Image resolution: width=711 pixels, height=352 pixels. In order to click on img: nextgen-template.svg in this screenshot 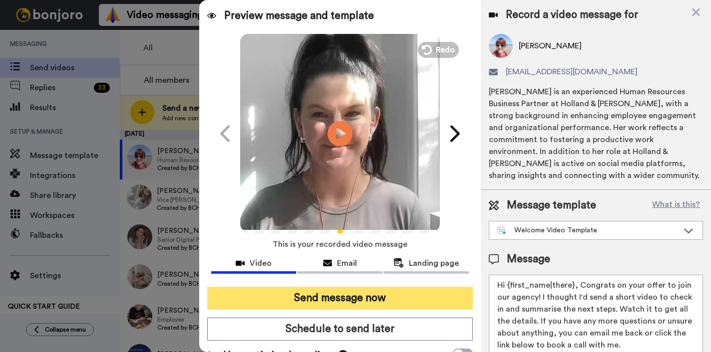, I will do `click(502, 231)`.